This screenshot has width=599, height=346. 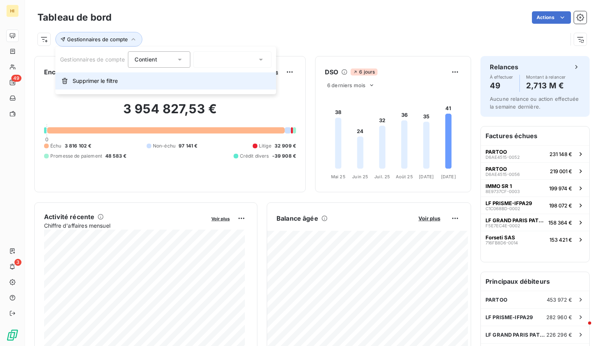 I want to click on span: 8E9737CF-0003, so click(x=502, y=192).